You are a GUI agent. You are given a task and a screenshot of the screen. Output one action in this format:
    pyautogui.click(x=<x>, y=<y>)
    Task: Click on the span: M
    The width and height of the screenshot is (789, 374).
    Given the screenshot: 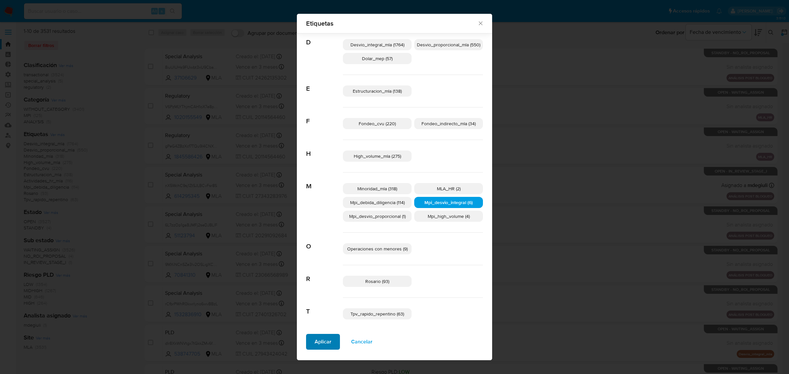 What is the action you would take?
    pyautogui.click(x=324, y=181)
    